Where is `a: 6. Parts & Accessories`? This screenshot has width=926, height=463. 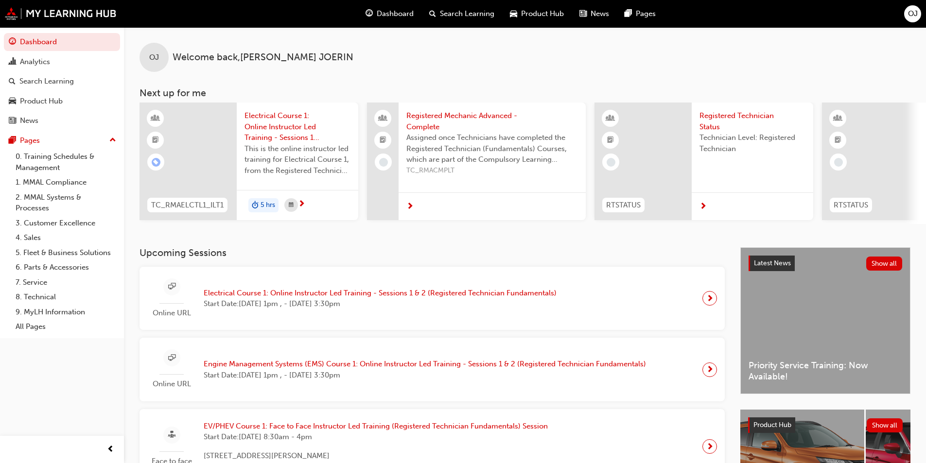
a: 6. Parts & Accessories is located at coordinates (66, 267).